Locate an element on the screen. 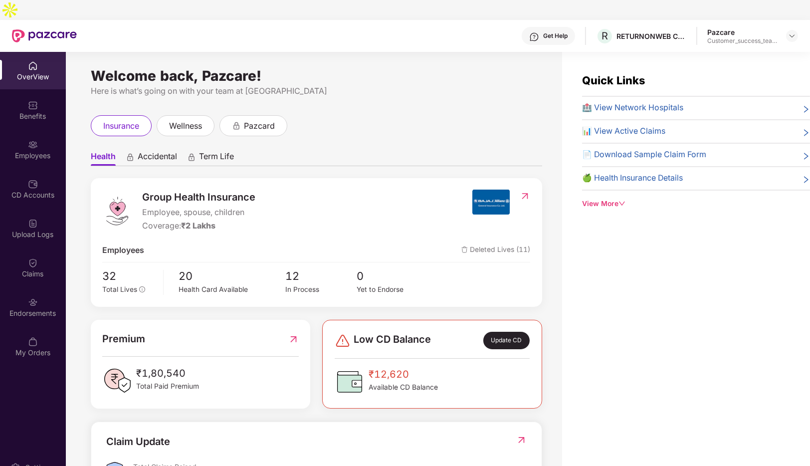 This screenshot has height=466, width=810. img: svg+xml;base64,PHN2ZyBpZD0iQmVuZWZpdHMiIHhtbG5zPSJodHRwOi8vd3d3LnczLm9yZy8yMDAwL3N2ZyIgd2lkdGg9Ij... is located at coordinates (33, 105).